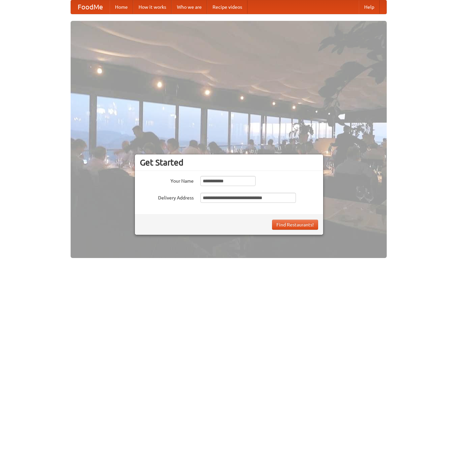 This screenshot has height=476, width=457. I want to click on a: Help, so click(369, 7).